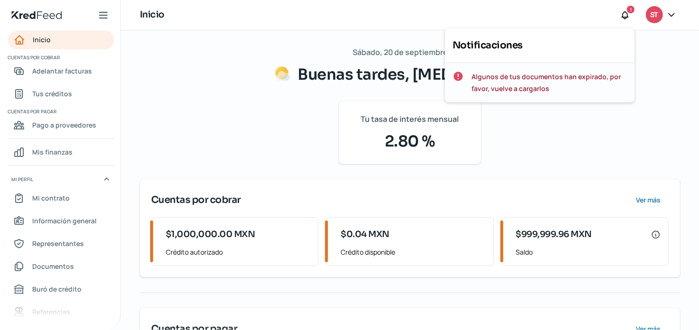 The image size is (699, 330). I want to click on span: Tu tasa de interés mensual, so click(410, 119).